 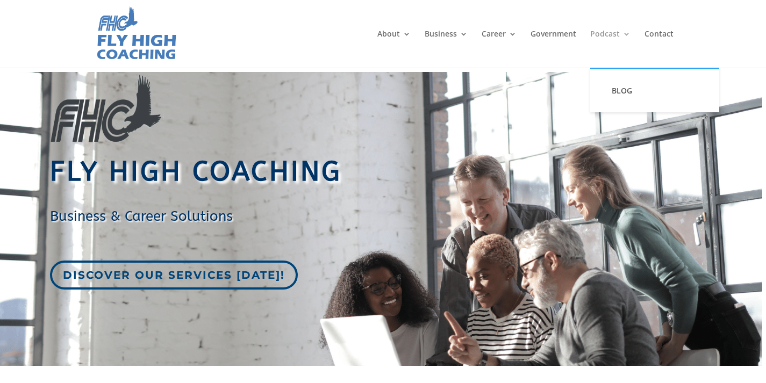 I want to click on a: Government, so click(x=553, y=49).